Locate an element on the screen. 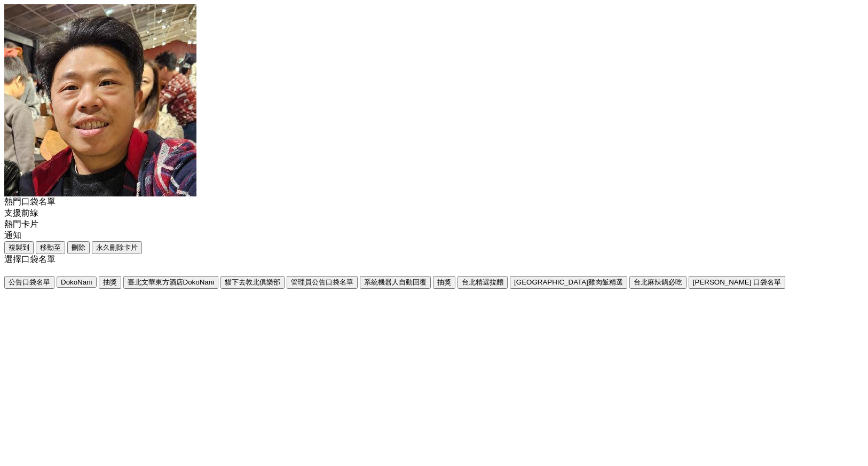 This screenshot has height=466, width=868. div: 選擇口袋名單 is located at coordinates (434, 260).